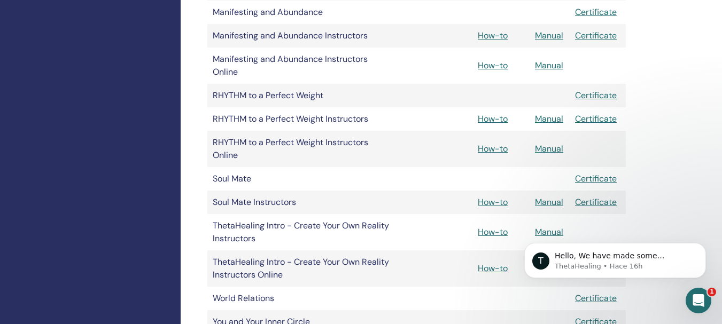  I want to click on td: RHYTHM to a Perfect Weight Instructors, so click(304, 119).